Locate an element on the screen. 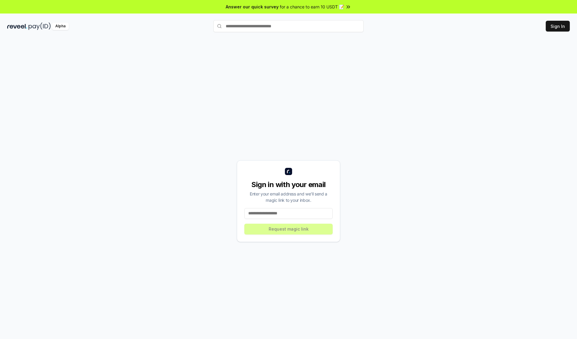  img: reveel_dark is located at coordinates (17, 26).